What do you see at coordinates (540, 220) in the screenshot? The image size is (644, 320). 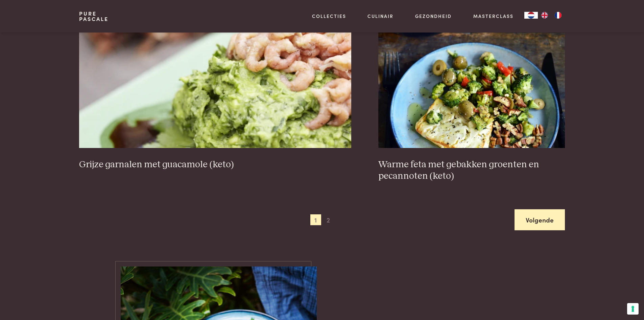 I see `a: Volgende` at bounding box center [540, 220].